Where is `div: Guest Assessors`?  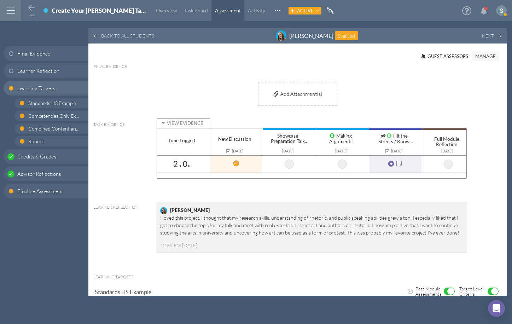
div: Guest Assessors is located at coordinates (444, 56).